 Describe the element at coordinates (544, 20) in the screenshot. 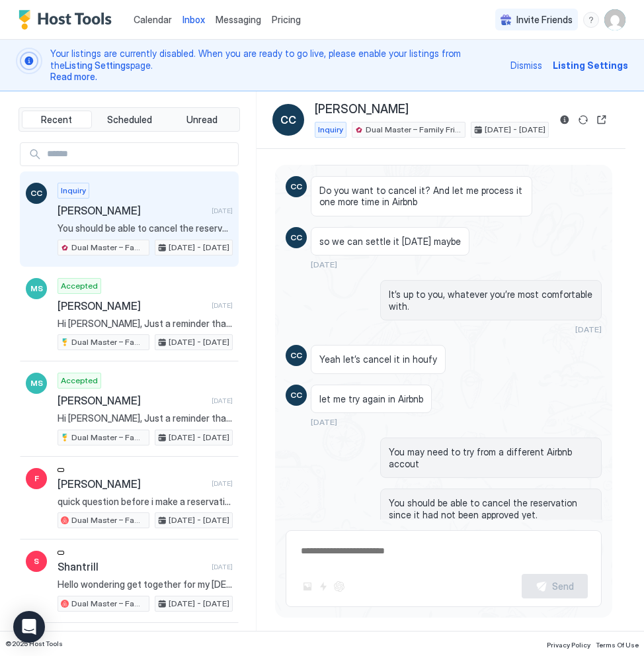

I see `span: Invite Friends` at that location.